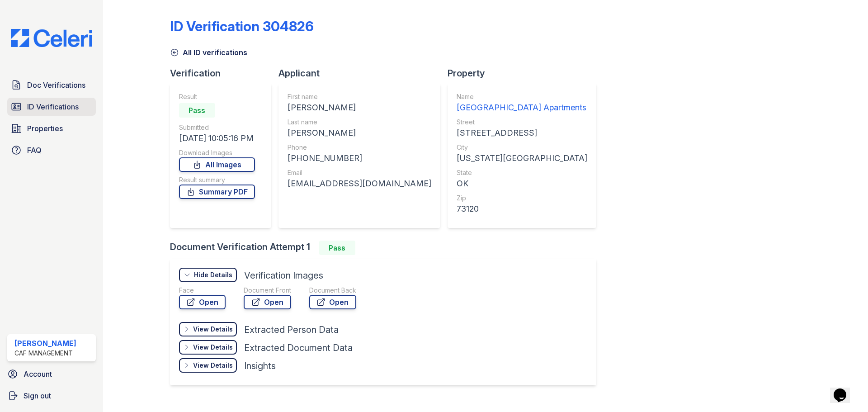 The width and height of the screenshot is (868, 412). What do you see at coordinates (386, 248) in the screenshot?
I see `div: Document Verification Attempt 1` at bounding box center [386, 248].